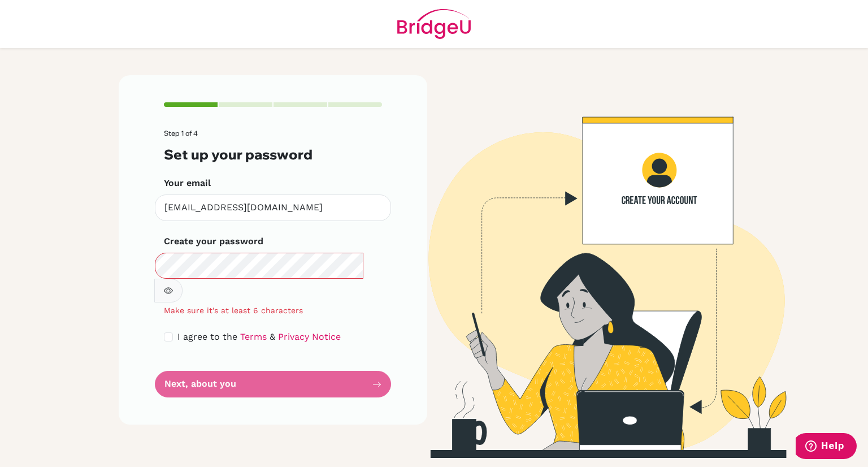 The image size is (868, 467). Describe the element at coordinates (273, 311) in the screenshot. I see `div: Make sure it's at least 6 characters` at that location.